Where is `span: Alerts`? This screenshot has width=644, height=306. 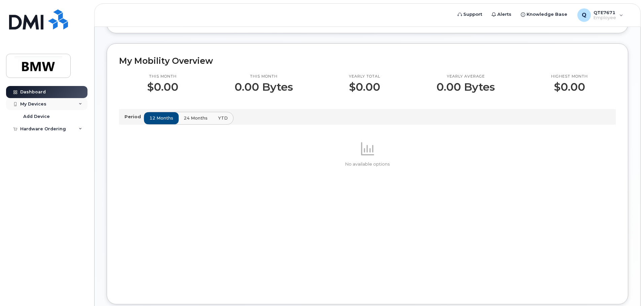 span: Alerts is located at coordinates (504, 15).